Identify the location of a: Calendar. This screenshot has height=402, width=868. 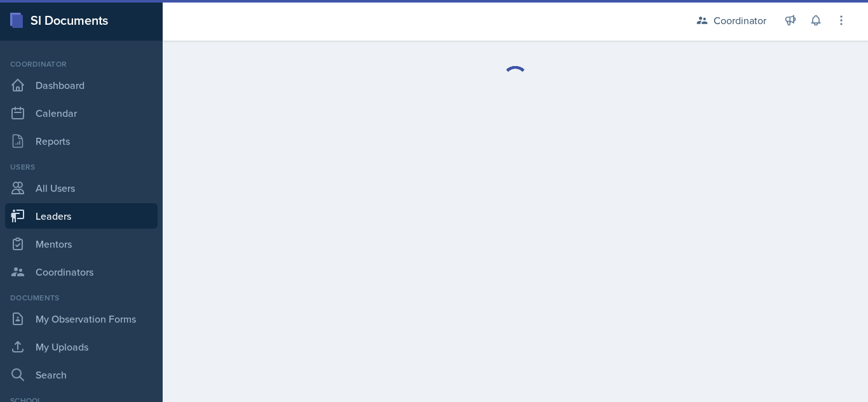
(81, 113).